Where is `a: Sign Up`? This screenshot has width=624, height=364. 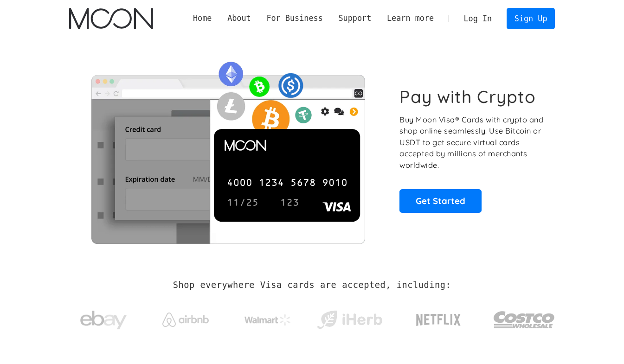
a: Sign Up is located at coordinates (531, 18).